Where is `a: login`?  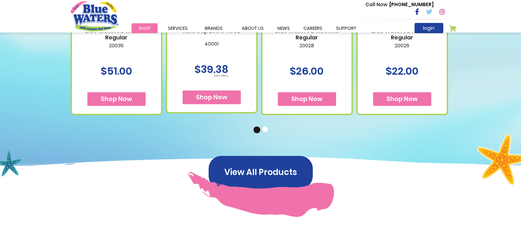 a: login is located at coordinates (429, 28).